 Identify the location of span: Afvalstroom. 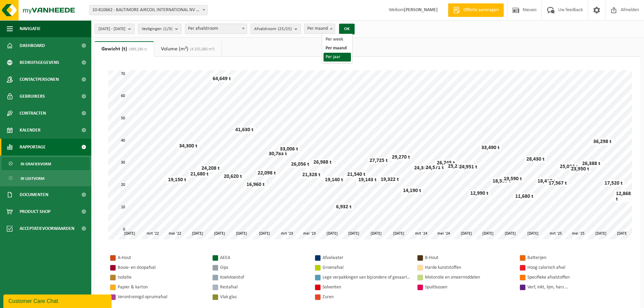
(273, 29).